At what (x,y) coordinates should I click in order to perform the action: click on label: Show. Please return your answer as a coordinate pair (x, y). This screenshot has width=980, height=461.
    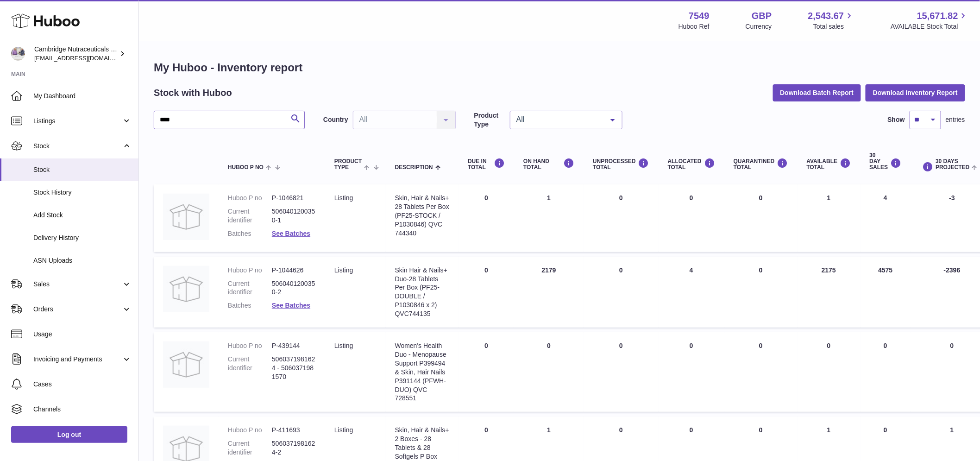
    Looking at the image, I should click on (896, 120).